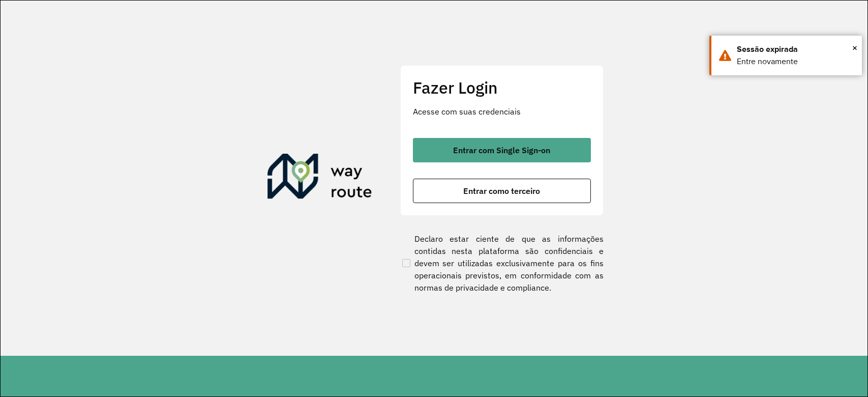  Describe the element at coordinates (796, 61) in the screenshot. I see `div: Entre novamente` at that location.